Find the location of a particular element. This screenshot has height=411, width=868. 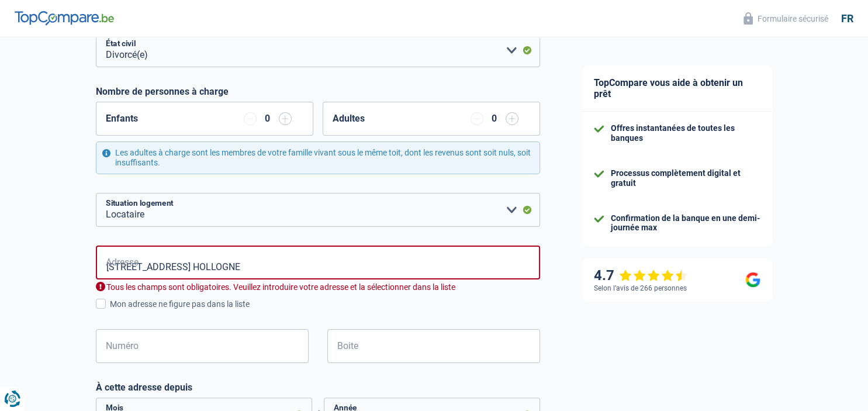

div: TopCompare vous aide à obtenir un prêt is located at coordinates (677, 88).